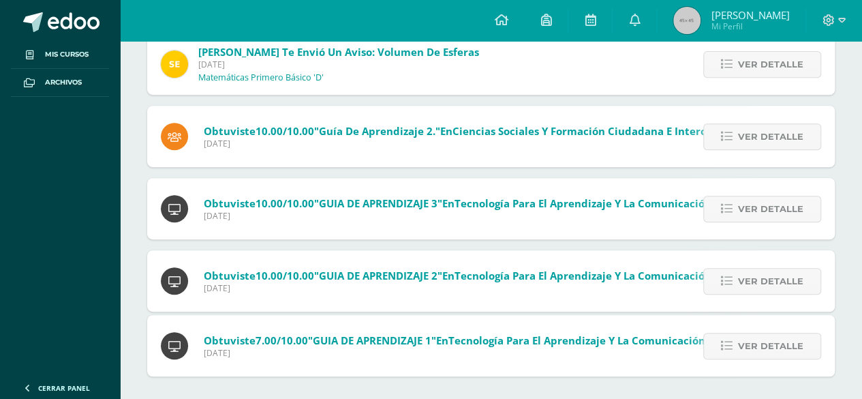 The width and height of the screenshot is (862, 399). What do you see at coordinates (64, 388) in the screenshot?
I see `span: Cerrar panel` at bounding box center [64, 388].